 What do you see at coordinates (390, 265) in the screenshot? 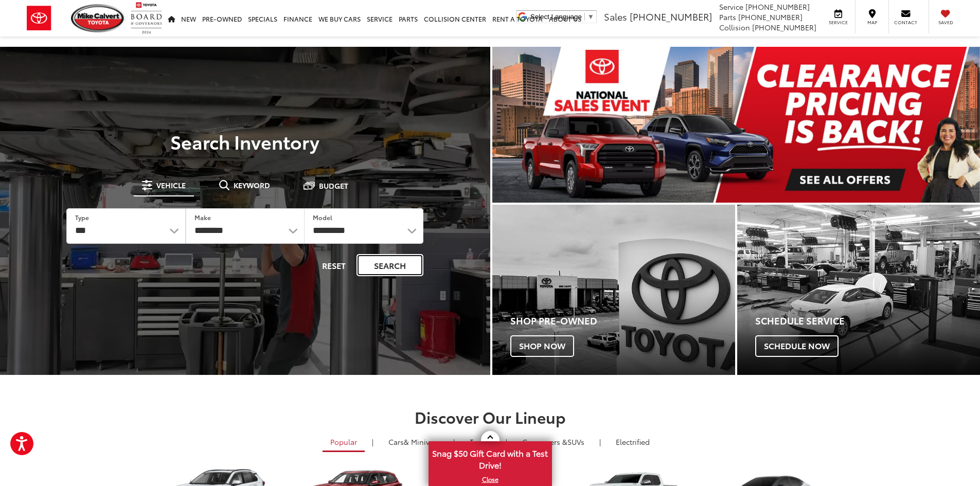
I see `button: Search` at bounding box center [390, 265].